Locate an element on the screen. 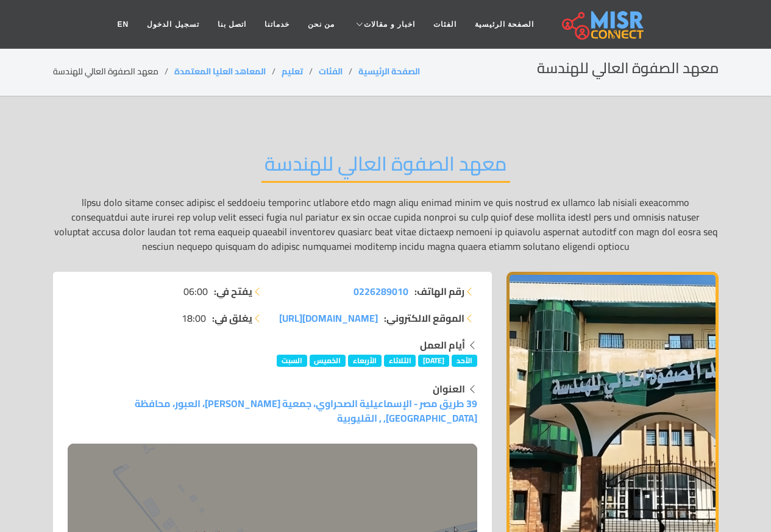 Image resolution: width=771 pixels, height=532 pixels. a: خدماتنا is located at coordinates (277, 25).